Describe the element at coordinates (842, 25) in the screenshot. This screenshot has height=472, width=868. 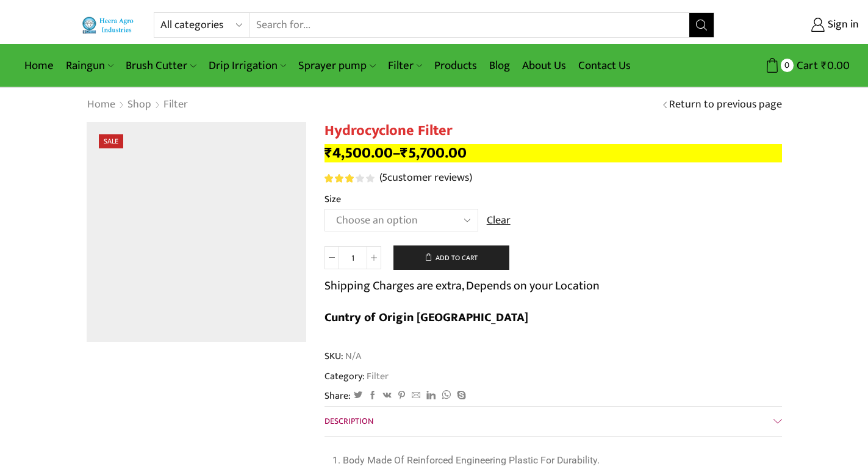
I see `span: Sign in` at that location.